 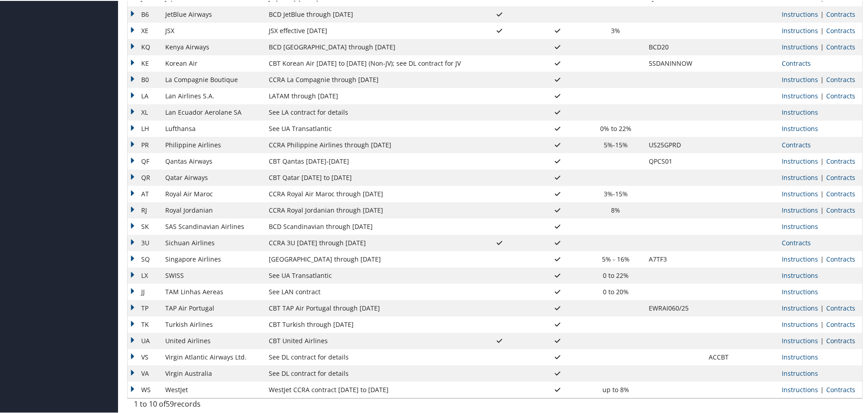 I want to click on td: Virgin Australia, so click(x=212, y=373).